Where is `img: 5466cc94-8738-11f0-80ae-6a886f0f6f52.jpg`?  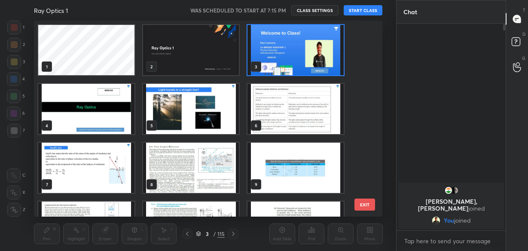 img: 5466cc94-8738-11f0-80ae-6a886f0f6f52.jpg is located at coordinates (191, 50).